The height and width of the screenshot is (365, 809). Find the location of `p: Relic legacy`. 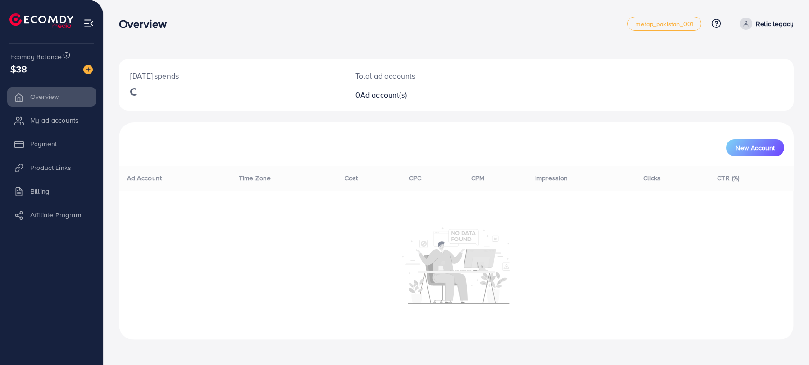

p: Relic legacy is located at coordinates (775, 24).